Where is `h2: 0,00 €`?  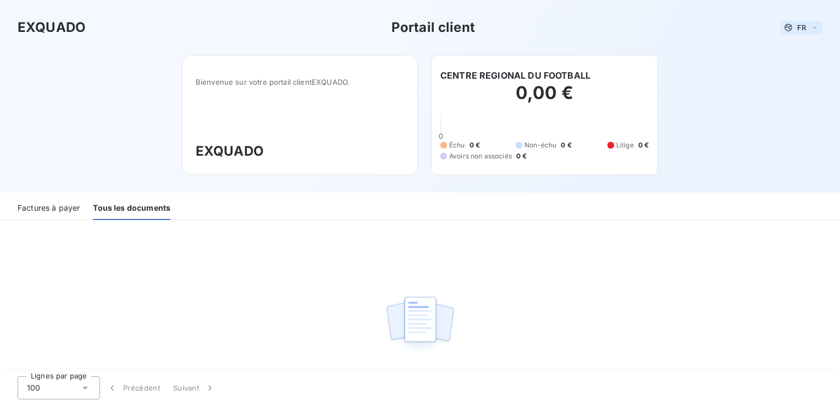 h2: 0,00 € is located at coordinates (544, 98).